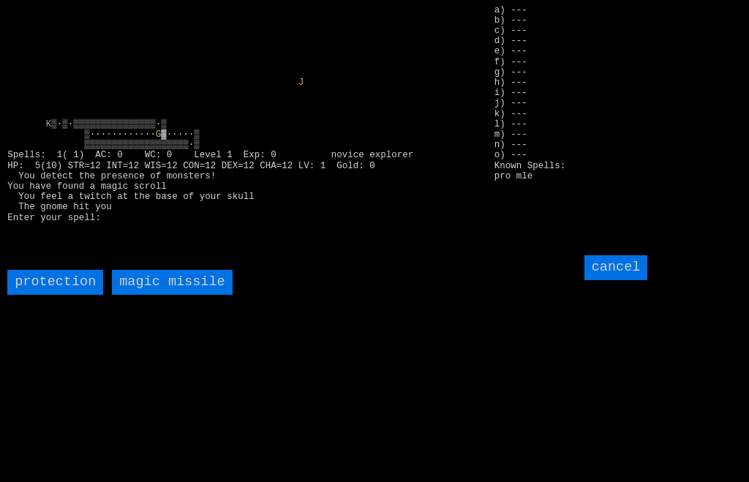  Describe the element at coordinates (243, 126) in the screenshot. I see `larn: ▒·▒·▒▒▒▒▒▒▒▒▒▒▒▒▒▒▒·▒ ▒············ ▓·····▒ ▒▒▒▒▒▒▒▒▒▒▒▒▒▒▒▒▒▒▒·▒ Spells: 1( 1) AC: 0 WC: 0 Level...` at that location.